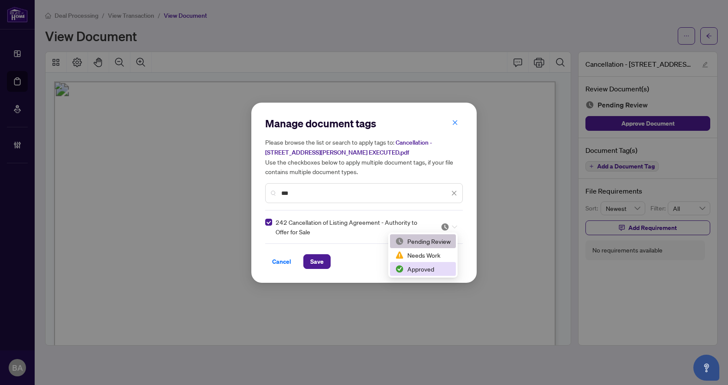 The image size is (728, 385). I want to click on button: Save, so click(317, 262).